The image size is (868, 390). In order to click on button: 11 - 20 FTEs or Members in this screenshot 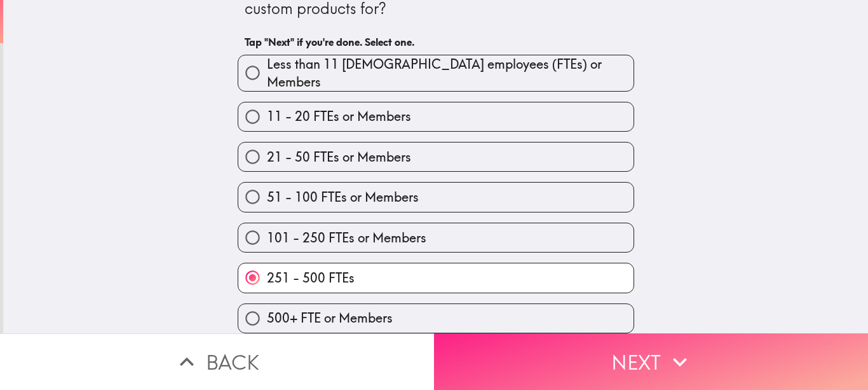, I will do `click(436, 116)`.